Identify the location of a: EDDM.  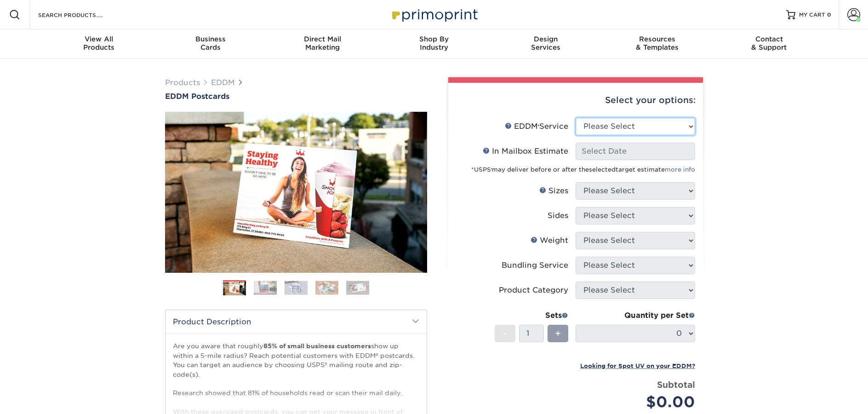
(223, 82).